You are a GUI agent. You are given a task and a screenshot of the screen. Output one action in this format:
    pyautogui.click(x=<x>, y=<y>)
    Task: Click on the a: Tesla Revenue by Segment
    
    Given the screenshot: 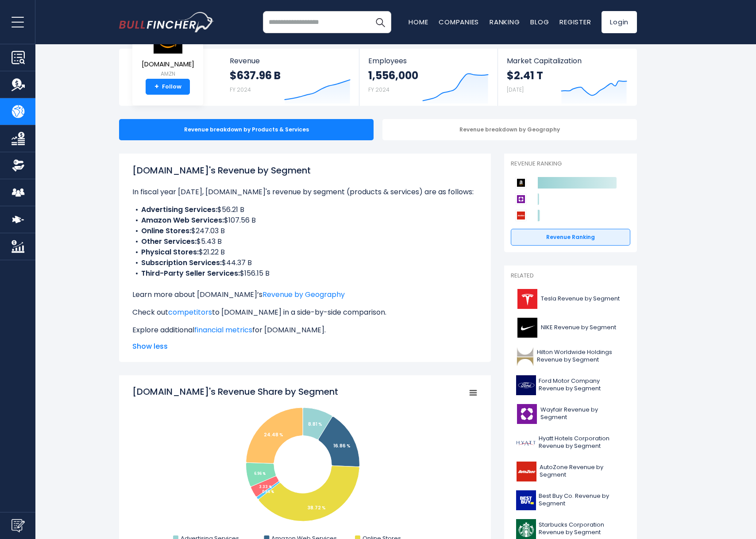 What is the action you would take?
    pyautogui.click(x=571, y=299)
    